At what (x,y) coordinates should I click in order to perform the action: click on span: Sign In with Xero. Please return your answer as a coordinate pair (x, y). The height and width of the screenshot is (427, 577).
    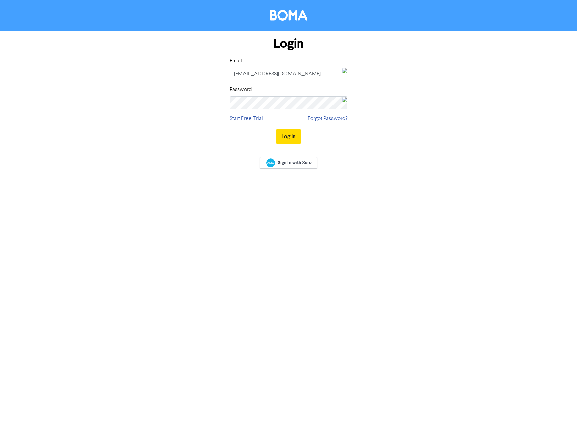
    Looking at the image, I should click on (295, 163).